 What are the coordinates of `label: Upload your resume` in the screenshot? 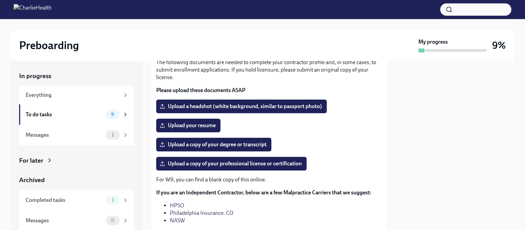 It's located at (188, 126).